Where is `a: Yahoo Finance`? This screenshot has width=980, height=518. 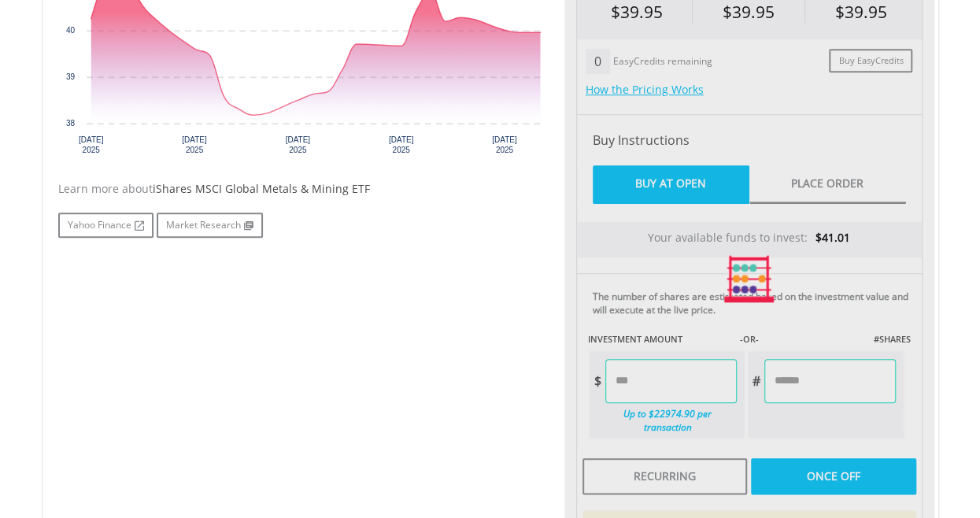 a: Yahoo Finance is located at coordinates (105, 225).